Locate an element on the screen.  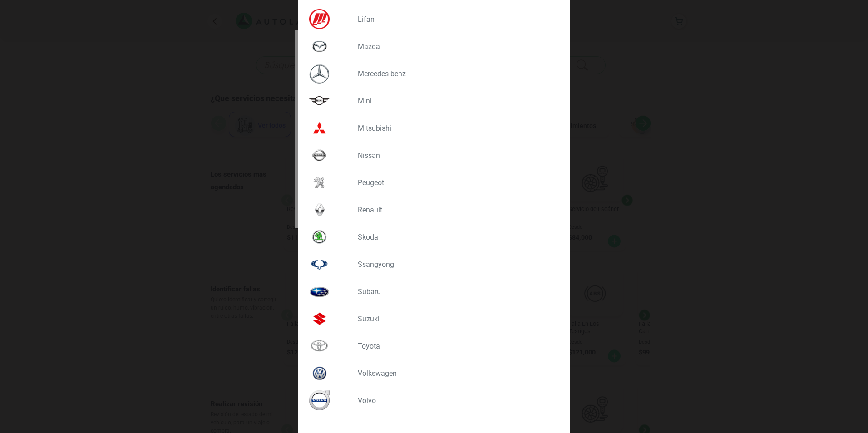
img: MERCEDES BENZ is located at coordinates (319, 73).